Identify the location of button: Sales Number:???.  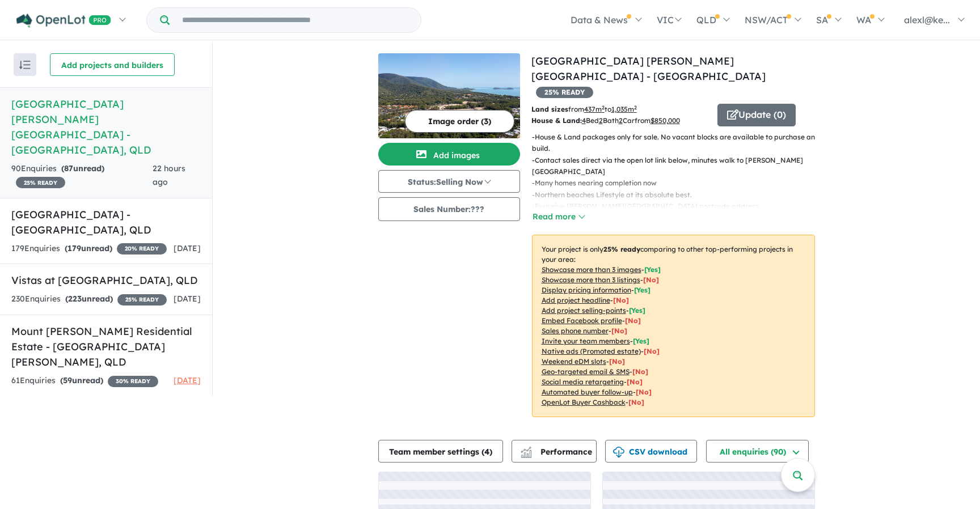
(449, 209).